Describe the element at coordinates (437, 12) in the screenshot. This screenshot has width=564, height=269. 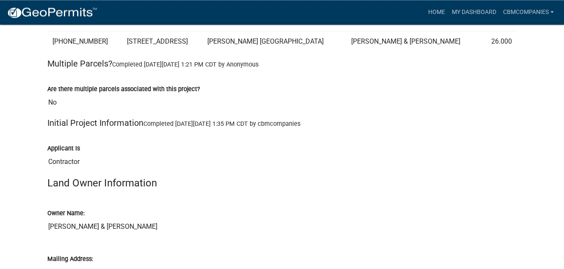
I see `a: Home` at that location.